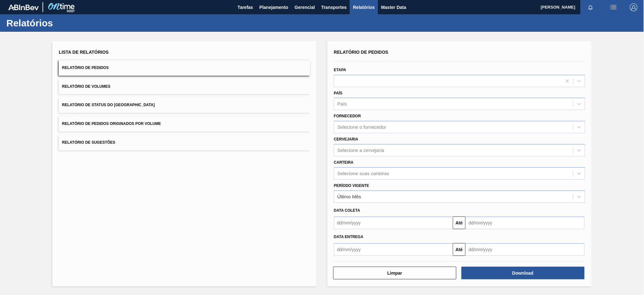 This screenshot has width=644, height=295. Describe the element at coordinates (112, 124) in the screenshot. I see `span: Relatório de Pedidos Originados por Volume` at that location.